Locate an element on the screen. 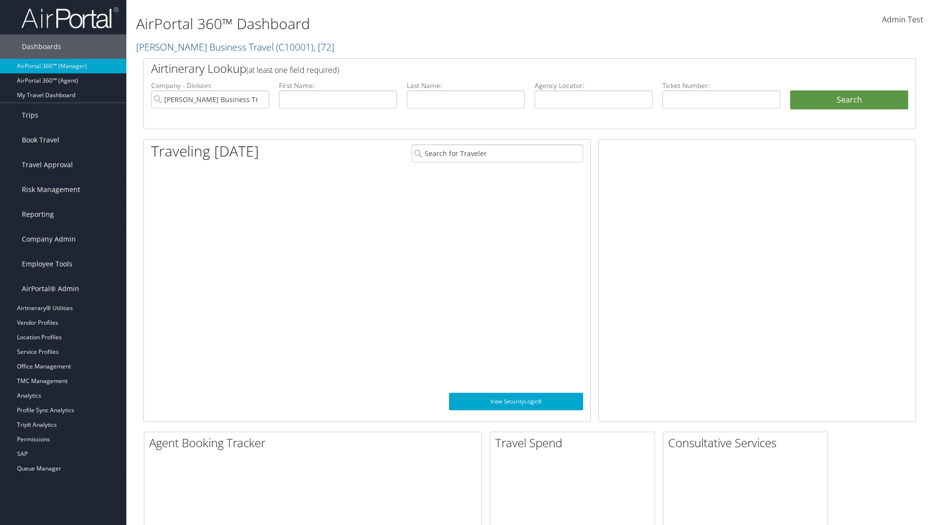 This screenshot has height=525, width=933. span: (at least one field required) is located at coordinates (292, 70).